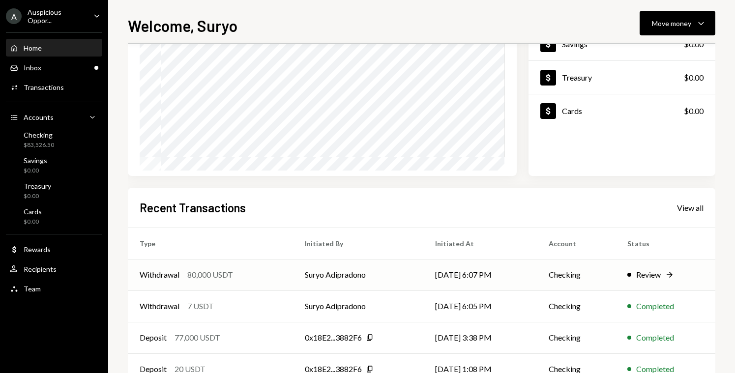 The width and height of the screenshot is (735, 373). Describe the element at coordinates (39, 135) in the screenshot. I see `div: Checking` at that location.